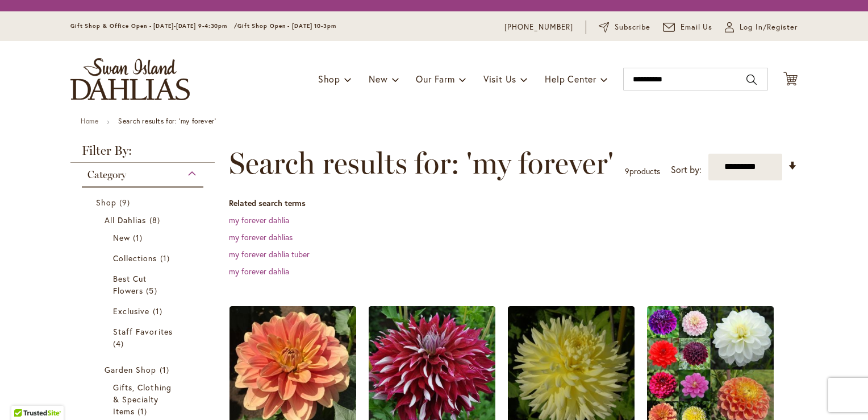  What do you see at coordinates (107, 174) in the screenshot?
I see `span: Category` at bounding box center [107, 174].